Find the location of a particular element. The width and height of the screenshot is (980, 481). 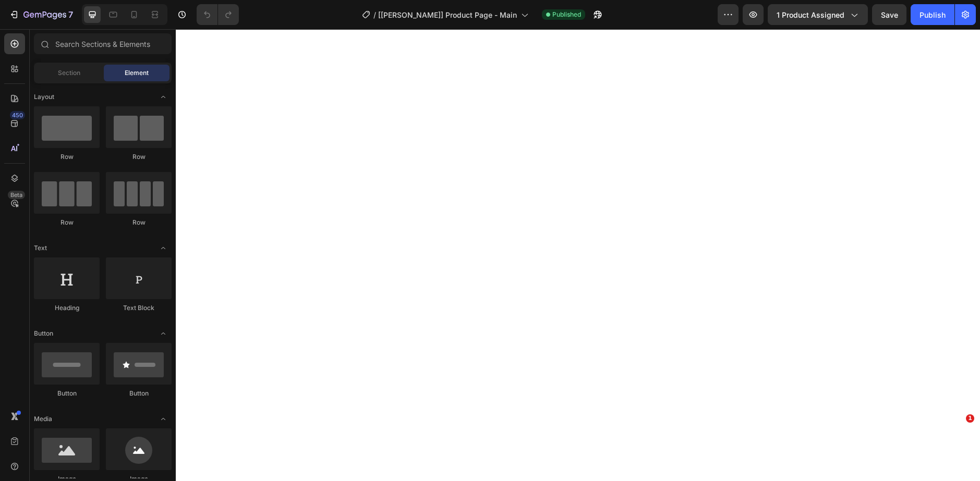

button: Save is located at coordinates (889, 15).